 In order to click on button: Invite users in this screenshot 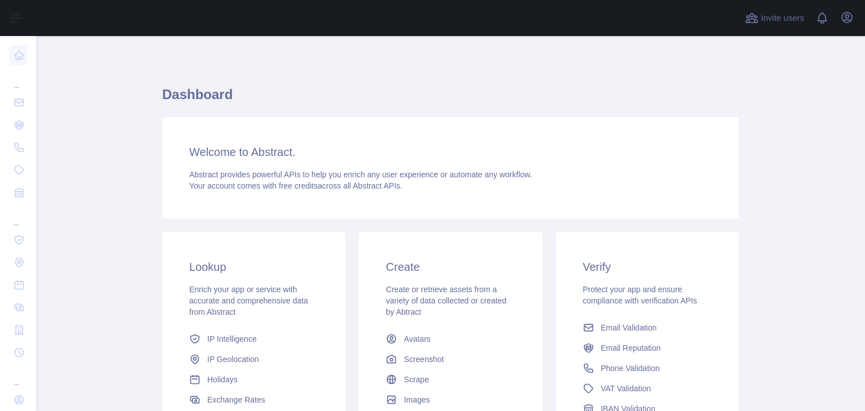, I will do `click(775, 18)`.